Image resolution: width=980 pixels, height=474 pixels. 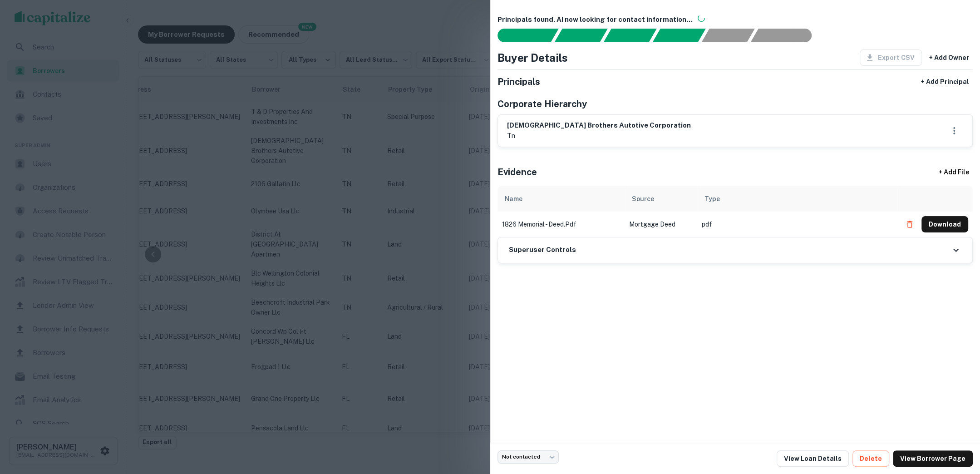 What do you see at coordinates (957, 394) in the screenshot?
I see `div: Chat Widget` at bounding box center [957, 394].